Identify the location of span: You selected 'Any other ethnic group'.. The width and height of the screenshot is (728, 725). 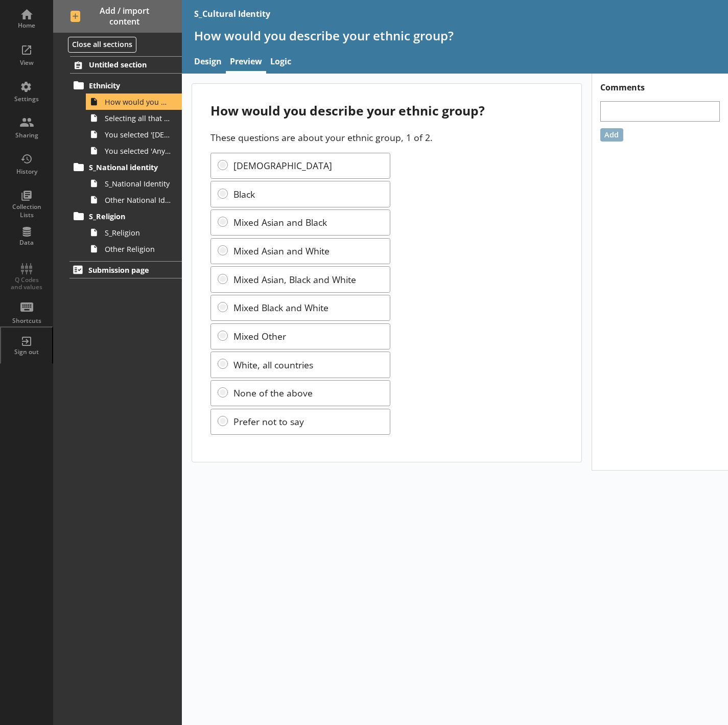
(138, 151).